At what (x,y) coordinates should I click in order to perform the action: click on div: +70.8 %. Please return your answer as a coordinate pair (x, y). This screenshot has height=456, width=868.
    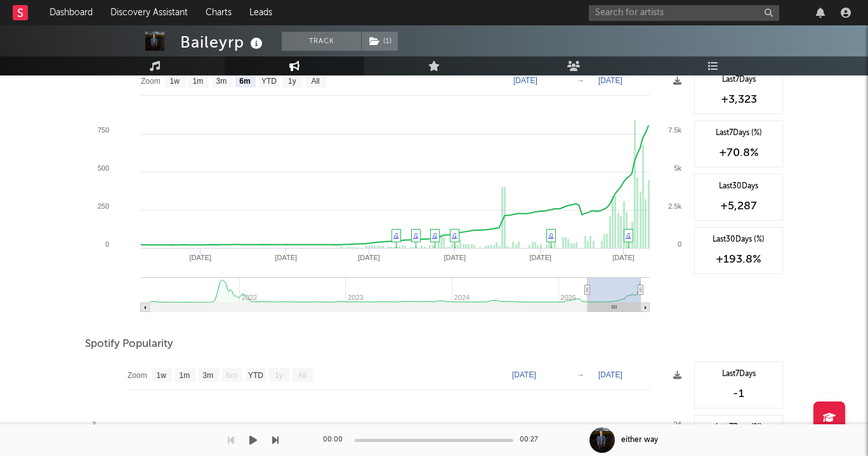
    Looking at the image, I should click on (739, 153).